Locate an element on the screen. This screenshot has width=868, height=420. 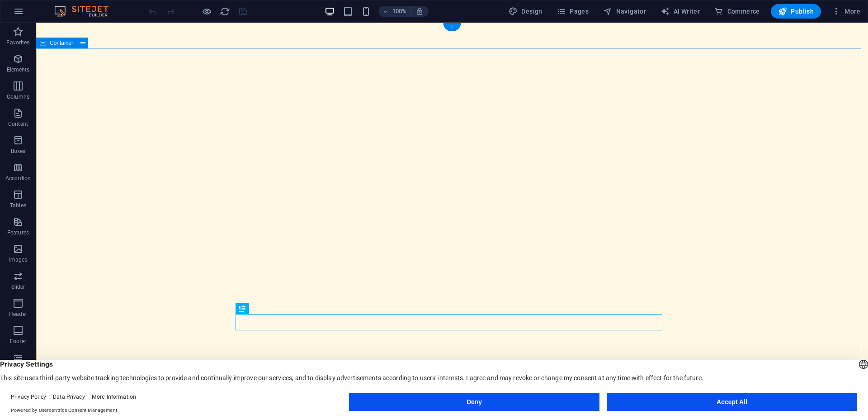
button: More is located at coordinates (846, 12).